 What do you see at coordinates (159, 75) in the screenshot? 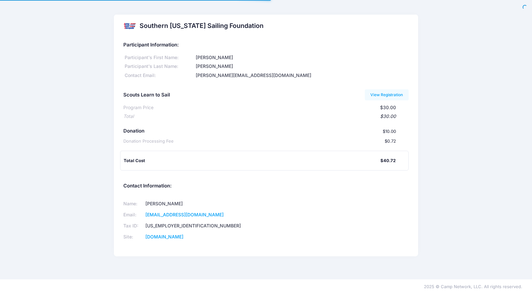
I see `div: Contact Email:` at bounding box center [159, 75].